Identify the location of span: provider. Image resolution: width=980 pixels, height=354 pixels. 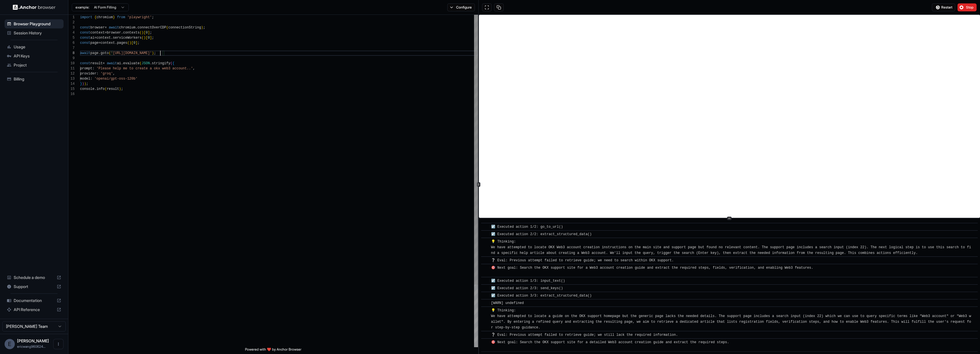
(88, 73).